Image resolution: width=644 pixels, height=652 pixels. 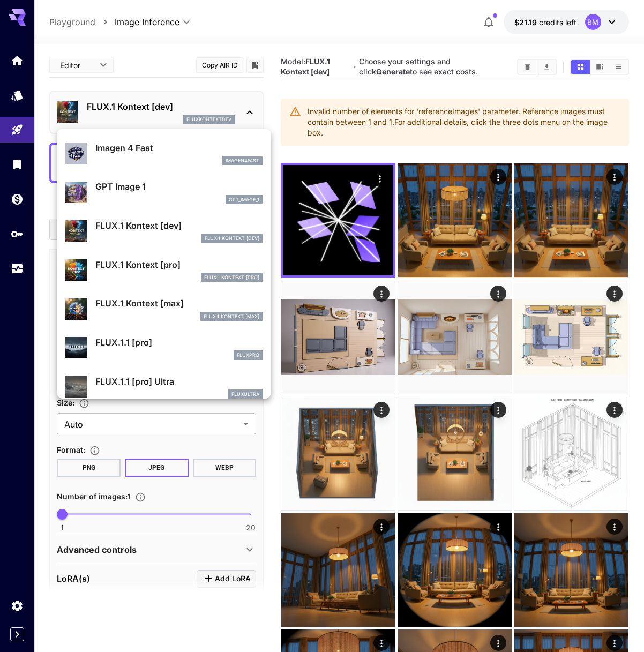 I want to click on p: gpt_image_1, so click(x=244, y=200).